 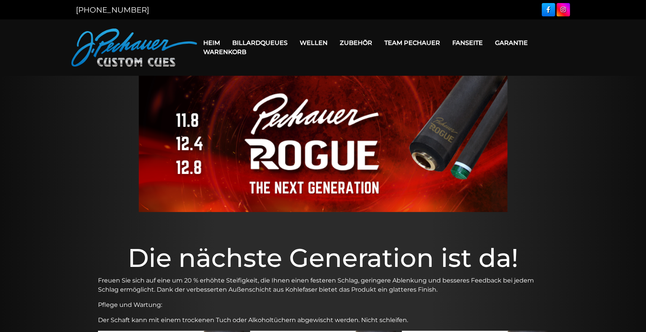 I want to click on font: Fanseite, so click(x=467, y=43).